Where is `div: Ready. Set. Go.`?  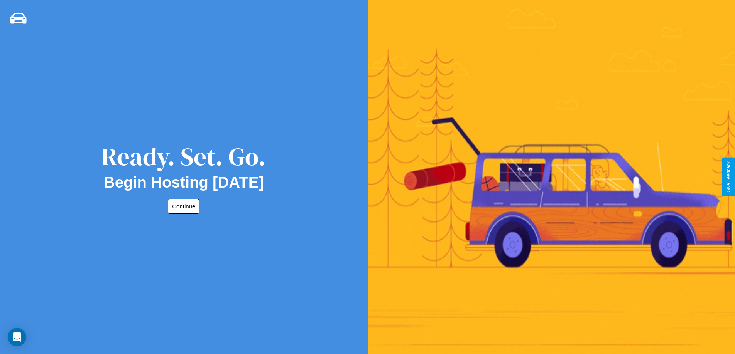 div: Ready. Set. Go. is located at coordinates (184, 157).